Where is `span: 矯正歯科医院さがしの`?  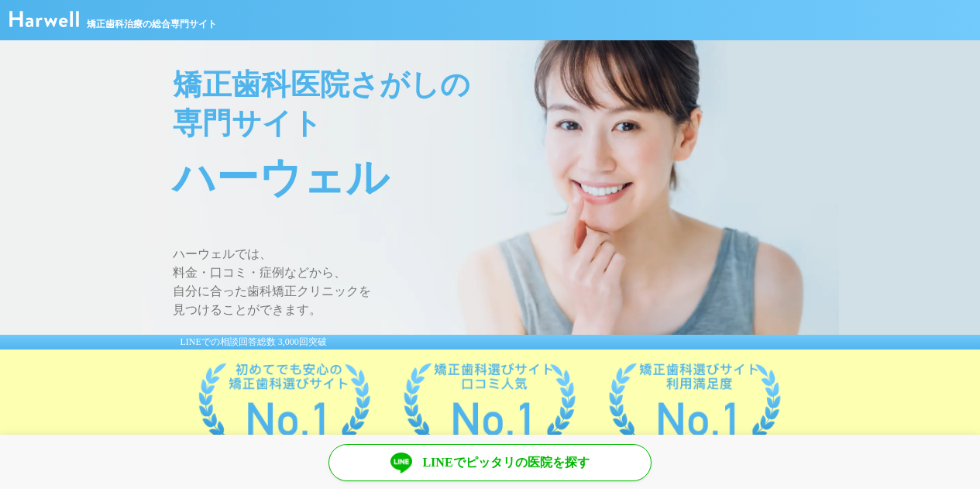 span: 矯正歯科医院さがしの is located at coordinates (506, 85).